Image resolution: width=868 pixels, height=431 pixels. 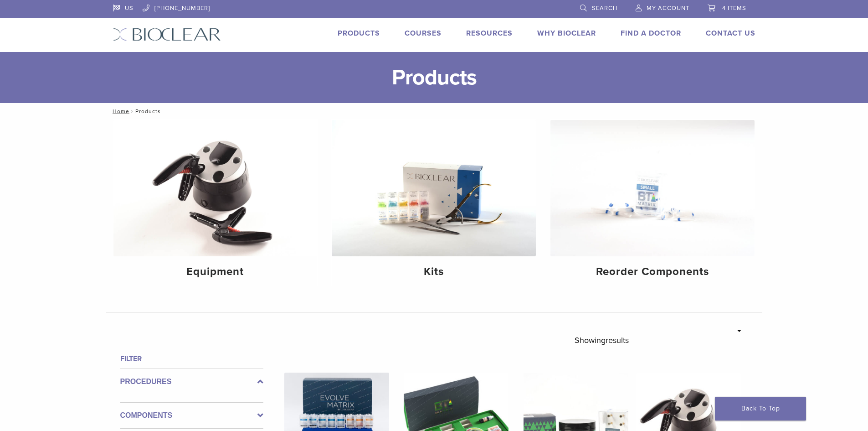 What do you see at coordinates (760, 408) in the screenshot?
I see `a: Back To Top` at bounding box center [760, 408].